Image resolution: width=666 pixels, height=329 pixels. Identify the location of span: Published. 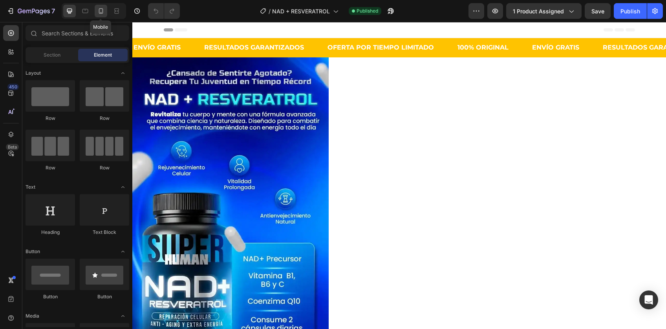
(367, 11).